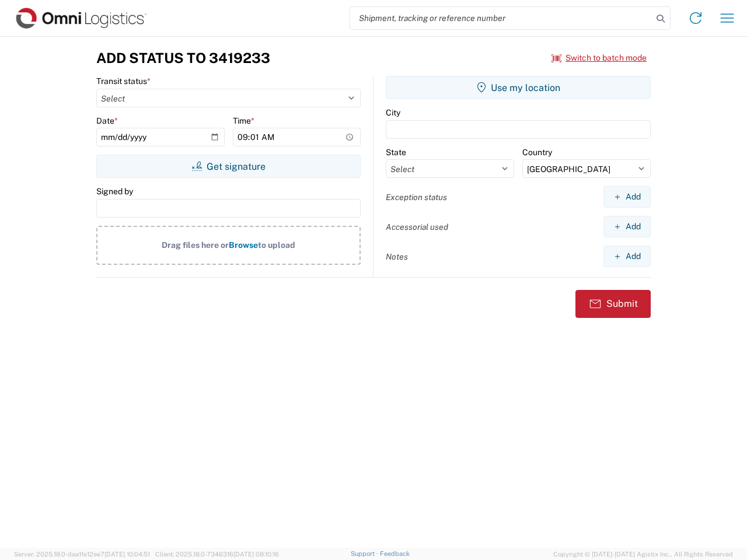 The width and height of the screenshot is (747, 560). What do you see at coordinates (183, 58) in the screenshot?
I see `h3: Add Status to 3419233` at bounding box center [183, 58].